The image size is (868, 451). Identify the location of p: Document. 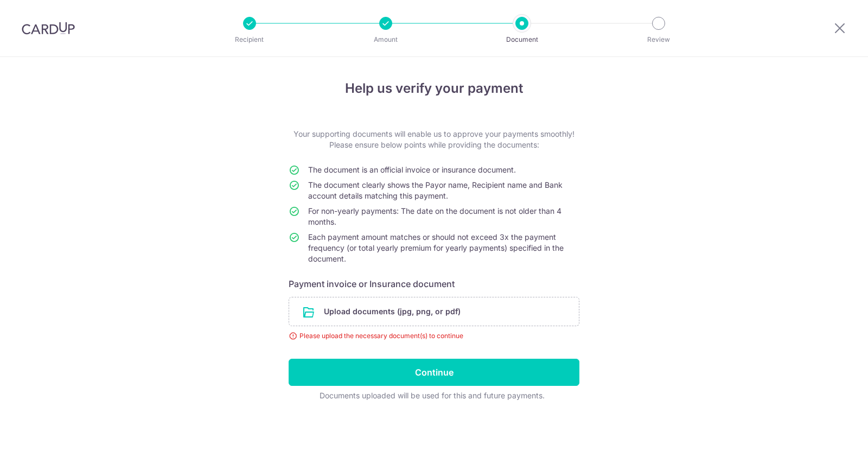
(522, 40).